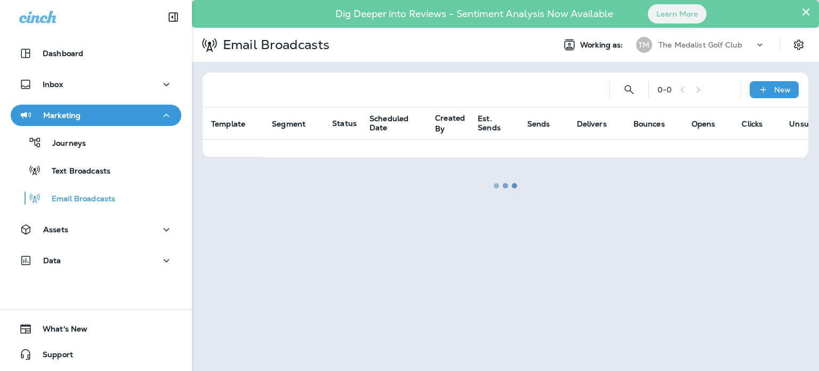 The width and height of the screenshot is (819, 371). I want to click on p: Marketing, so click(62, 115).